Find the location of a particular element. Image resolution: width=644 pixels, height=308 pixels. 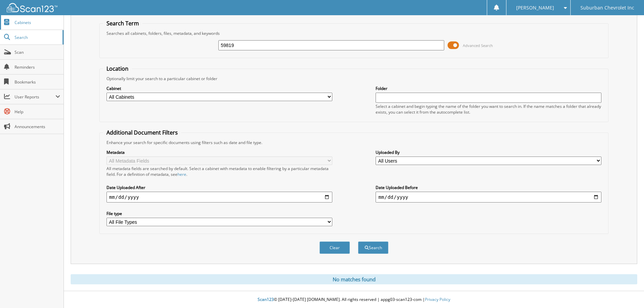

a: Privacy Policy is located at coordinates (437, 299).